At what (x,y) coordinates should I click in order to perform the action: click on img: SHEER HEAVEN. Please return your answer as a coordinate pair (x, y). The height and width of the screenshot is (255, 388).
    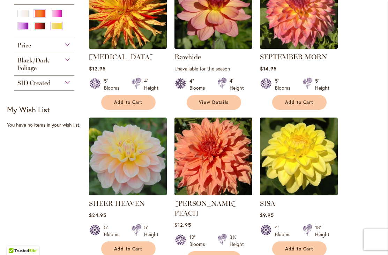
    Looking at the image, I should click on (128, 156).